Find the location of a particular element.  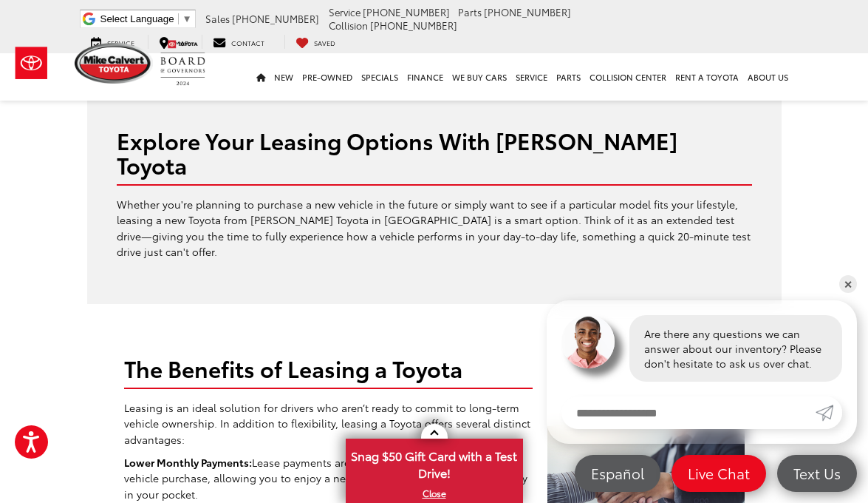

strong: Lower Monthly Payments: is located at coordinates (187, 462).